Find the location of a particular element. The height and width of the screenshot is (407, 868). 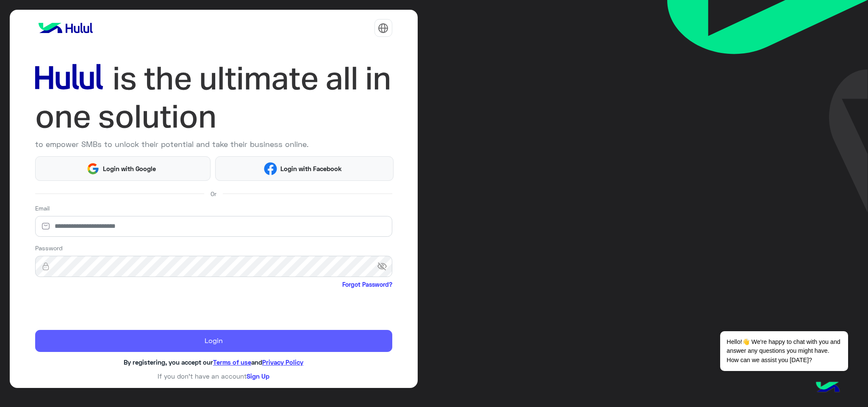

a: Terms of use is located at coordinates (232, 362).